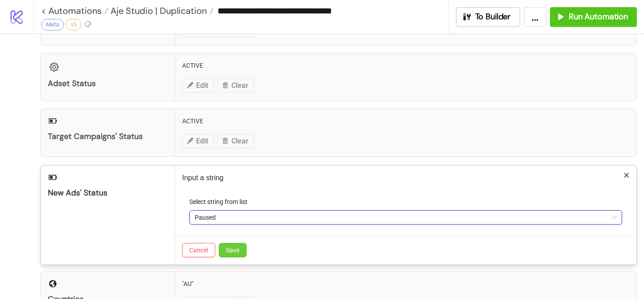 Image resolution: width=644 pixels, height=299 pixels. I want to click on span: Aje Studio | Duplication, so click(158, 11).